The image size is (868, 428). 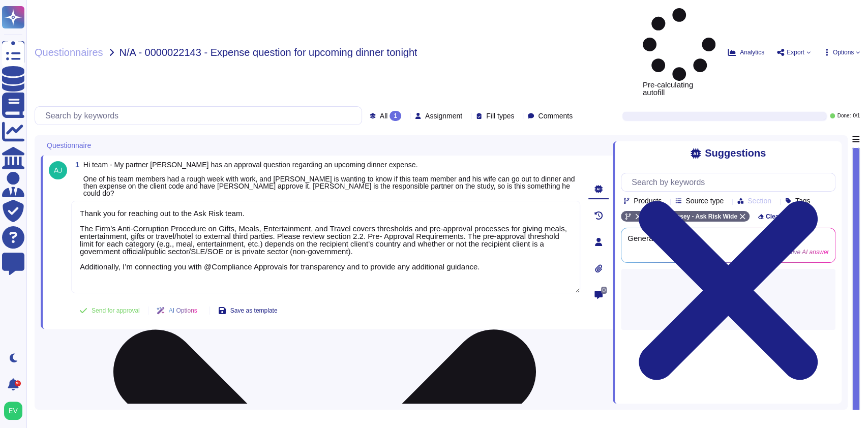 What do you see at coordinates (746, 52) in the screenshot?
I see `button: Analytics` at bounding box center [746, 52].